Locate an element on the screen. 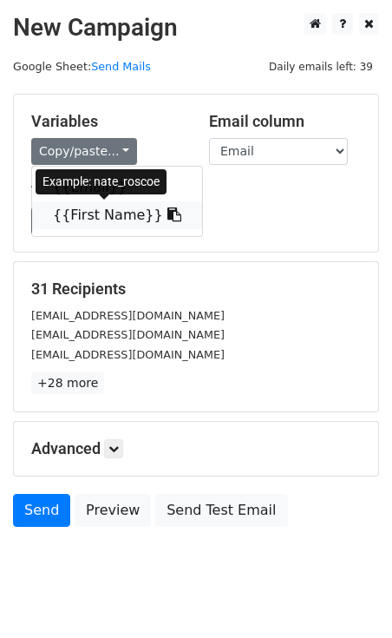  h5: Variables is located at coordinates (107, 122).